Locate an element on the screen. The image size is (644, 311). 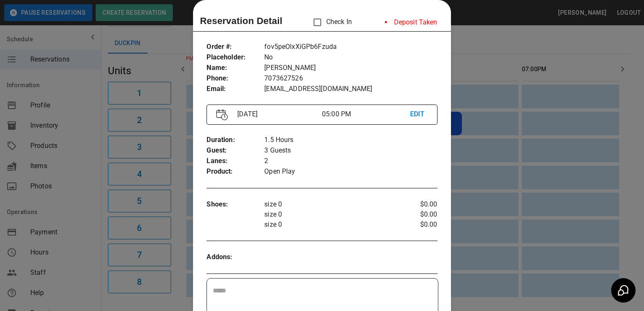
p: 05:00 PM is located at coordinates (366, 114).